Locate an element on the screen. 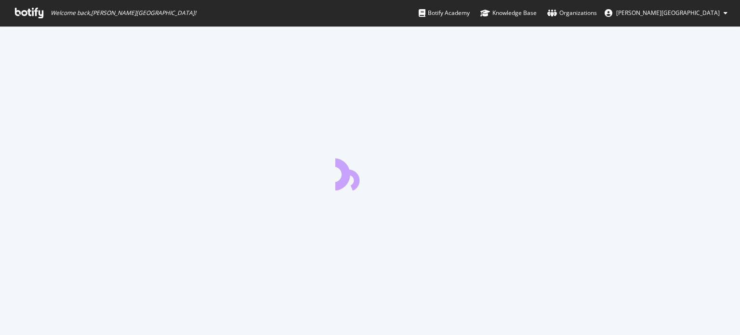 The height and width of the screenshot is (335, 740). span: Shaïna Lorsold is located at coordinates (667, 13).